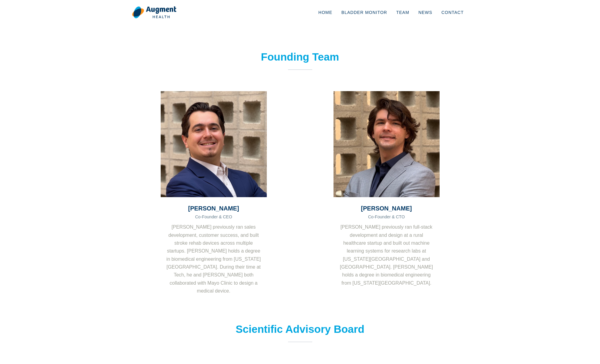 This screenshot has width=600, height=364. I want to click on h2: Scientific Advisory Board, so click(300, 329).